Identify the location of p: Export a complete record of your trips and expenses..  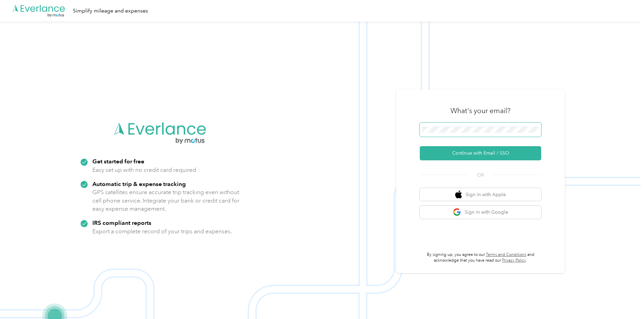
(162, 231).